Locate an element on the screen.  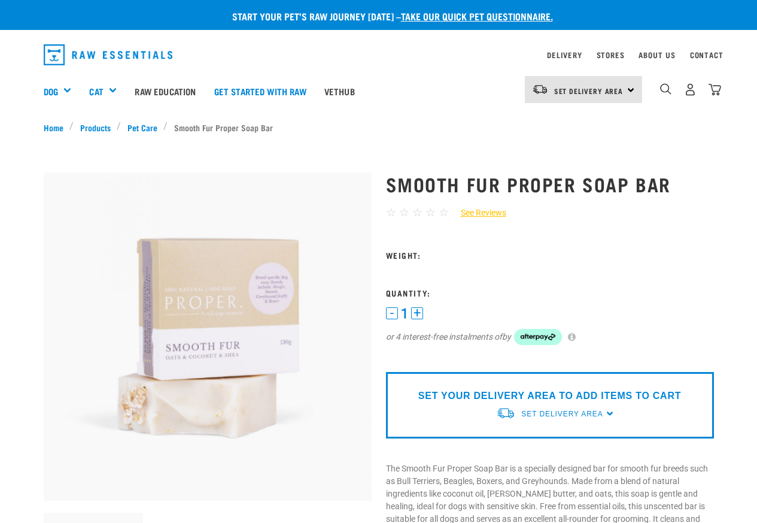
h3: Weight: is located at coordinates (550, 254).